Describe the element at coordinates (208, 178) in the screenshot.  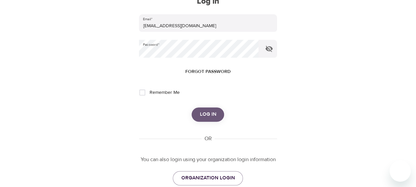
I see `span: ORGANIZATION LOGIN` at that location.